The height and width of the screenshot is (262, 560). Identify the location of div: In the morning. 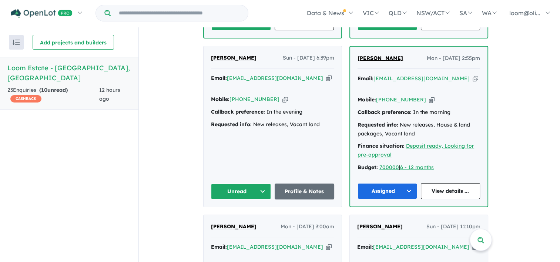
(418, 112).